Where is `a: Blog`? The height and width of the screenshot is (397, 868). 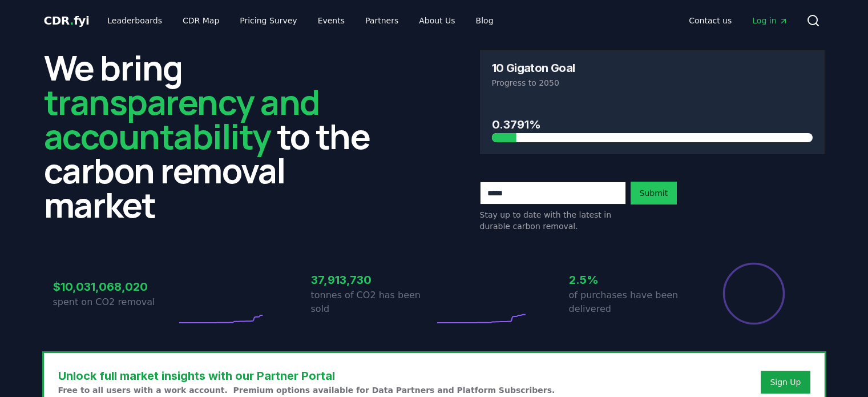 a: Blog is located at coordinates (485, 20).